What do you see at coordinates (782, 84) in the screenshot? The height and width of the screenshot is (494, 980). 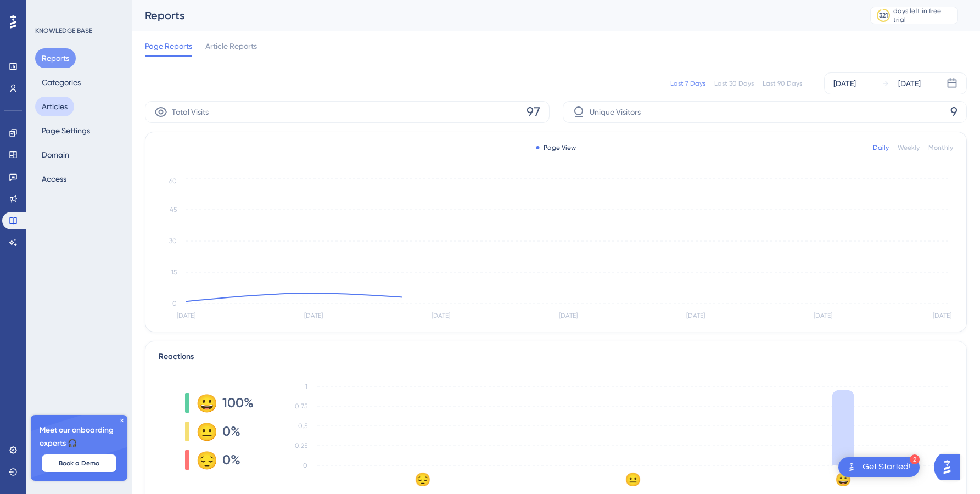 I see `div: Last 90 Days` at bounding box center [782, 84].